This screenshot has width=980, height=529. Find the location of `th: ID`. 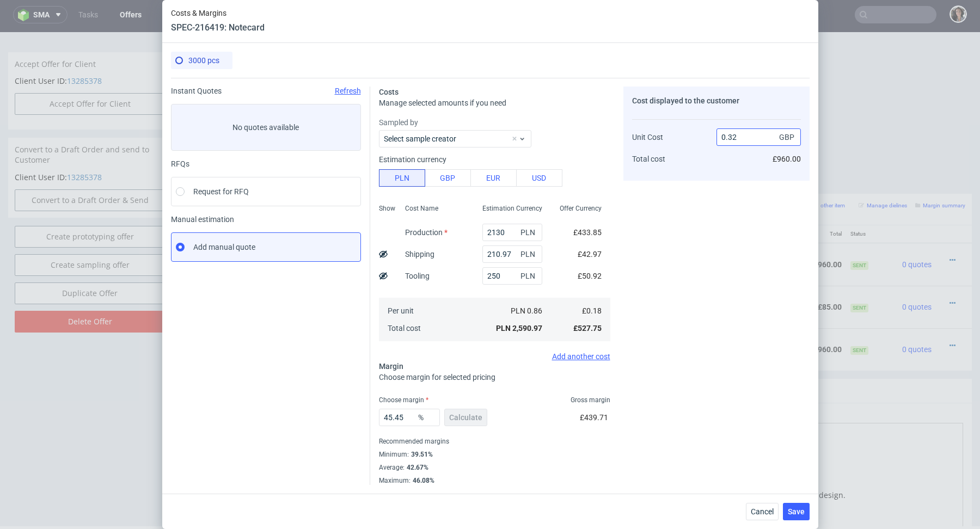

th: ID is located at coordinates (297, 202).